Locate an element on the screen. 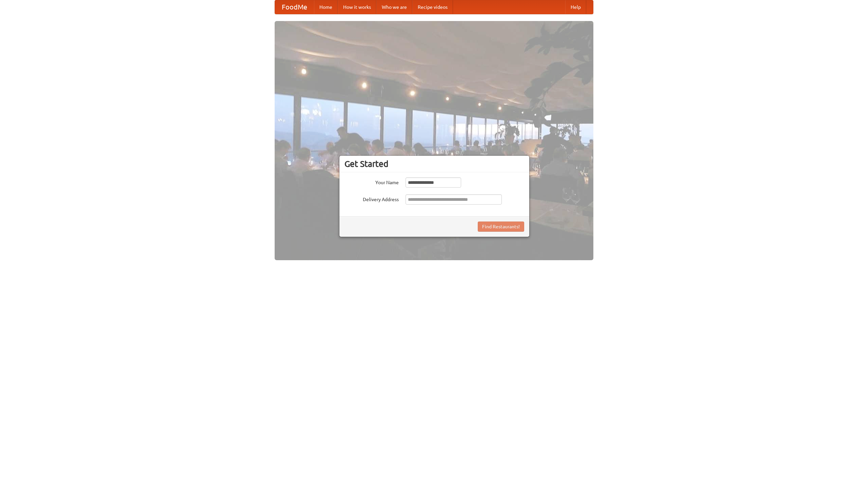 This screenshot has height=480, width=868. label: Your Name is located at coordinates (372, 181).